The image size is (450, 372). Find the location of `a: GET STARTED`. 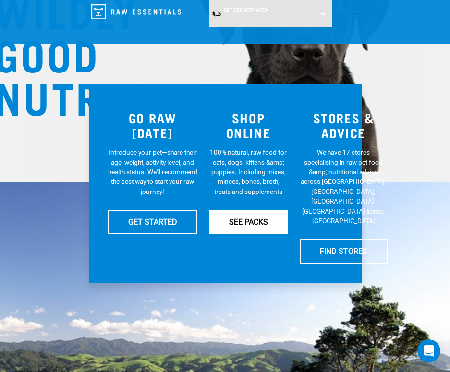

a: GET STARTED is located at coordinates (153, 222).